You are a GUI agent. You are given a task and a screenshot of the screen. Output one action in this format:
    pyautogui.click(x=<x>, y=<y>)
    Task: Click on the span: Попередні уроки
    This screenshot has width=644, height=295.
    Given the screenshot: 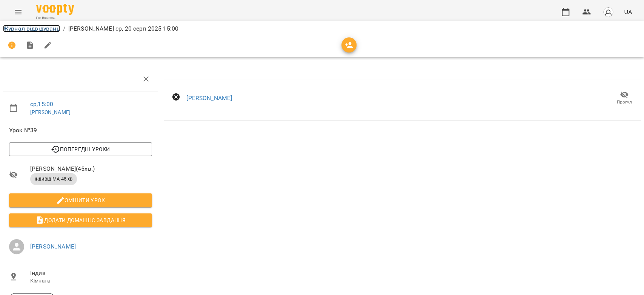 What is the action you would take?
    pyautogui.click(x=81, y=149)
    